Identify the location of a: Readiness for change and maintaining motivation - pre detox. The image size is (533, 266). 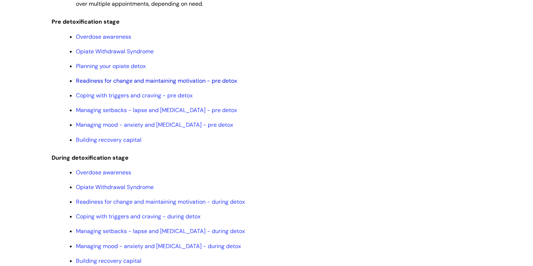
(157, 81).